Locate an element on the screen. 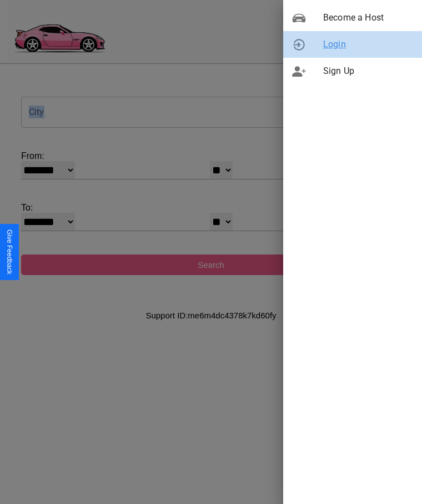  div: Become a Host is located at coordinates (352, 18).